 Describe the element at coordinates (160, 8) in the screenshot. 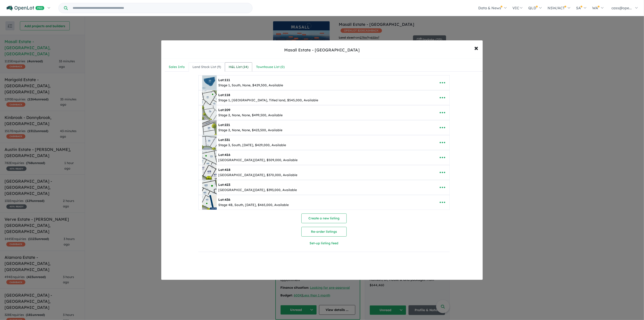

I see `input: Try estate name, suburb, builder or developer` at that location.